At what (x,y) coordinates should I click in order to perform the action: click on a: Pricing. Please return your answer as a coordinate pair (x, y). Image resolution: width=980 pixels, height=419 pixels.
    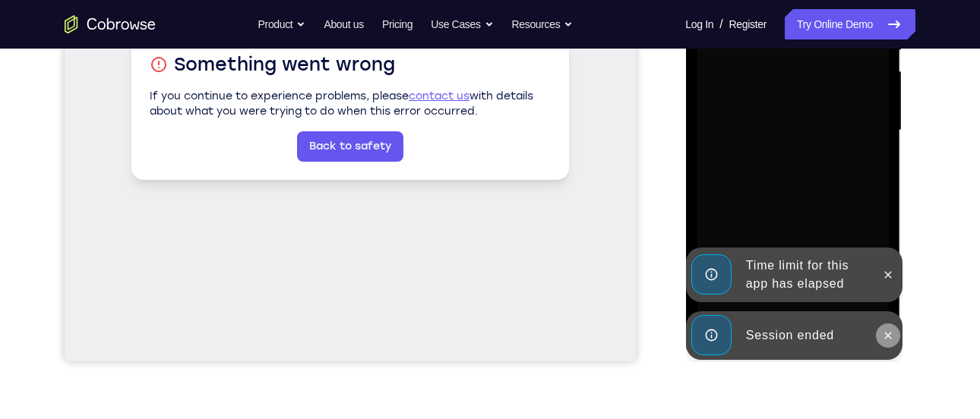
    Looking at the image, I should click on (397, 24).